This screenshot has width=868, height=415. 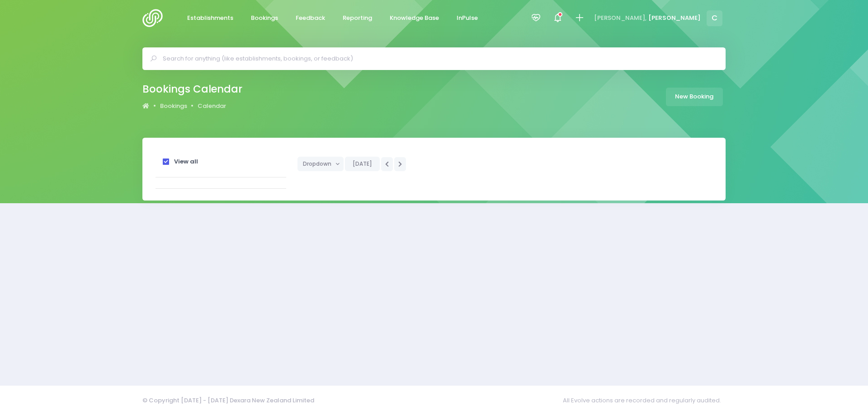 I want to click on span: Bookings, so click(x=264, y=18).